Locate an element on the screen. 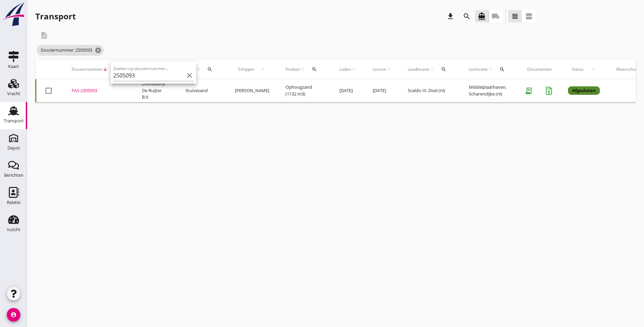 This screenshot has height=327, width=644. input: Zoeken op dossiernummer... is located at coordinates (149, 76).